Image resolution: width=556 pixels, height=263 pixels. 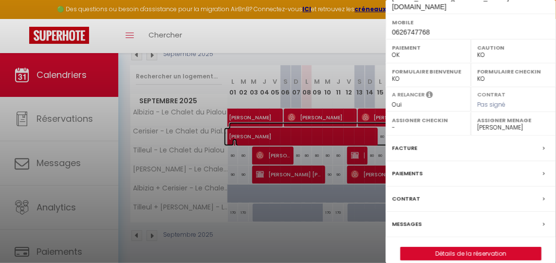 What do you see at coordinates (513, 72) in the screenshot?
I see `label: Formulaire Checkin` at bounding box center [513, 72].